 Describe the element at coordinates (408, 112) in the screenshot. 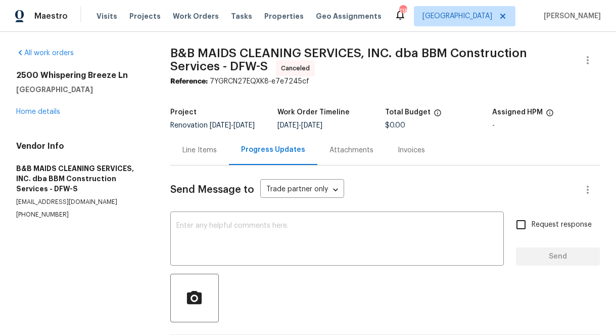

I see `h5: Total Budget` at that location.